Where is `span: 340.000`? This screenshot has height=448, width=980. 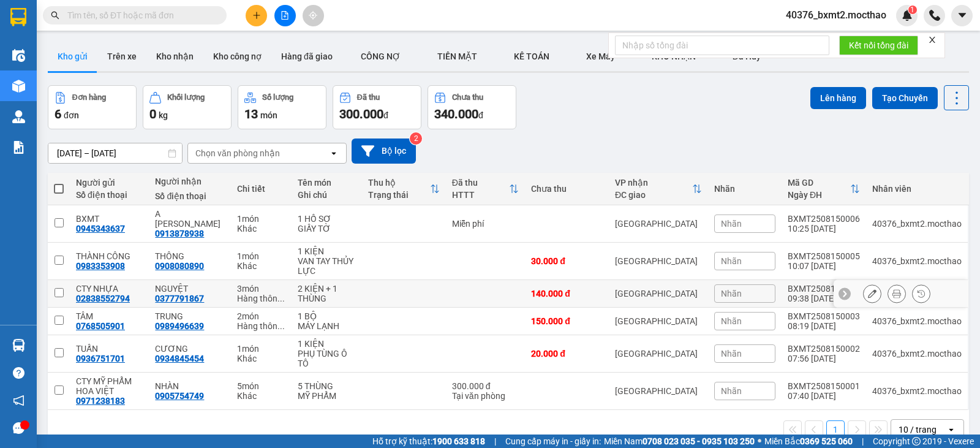
span: 340.000 is located at coordinates (456, 114).